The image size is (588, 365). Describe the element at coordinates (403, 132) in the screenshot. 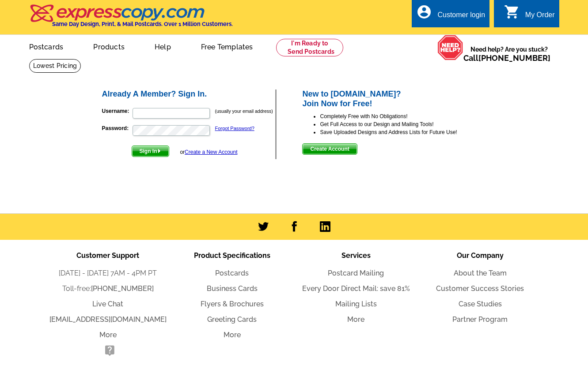

I see `li: Save Uploaded Designs and Address Lists for Future Use!` at that location.